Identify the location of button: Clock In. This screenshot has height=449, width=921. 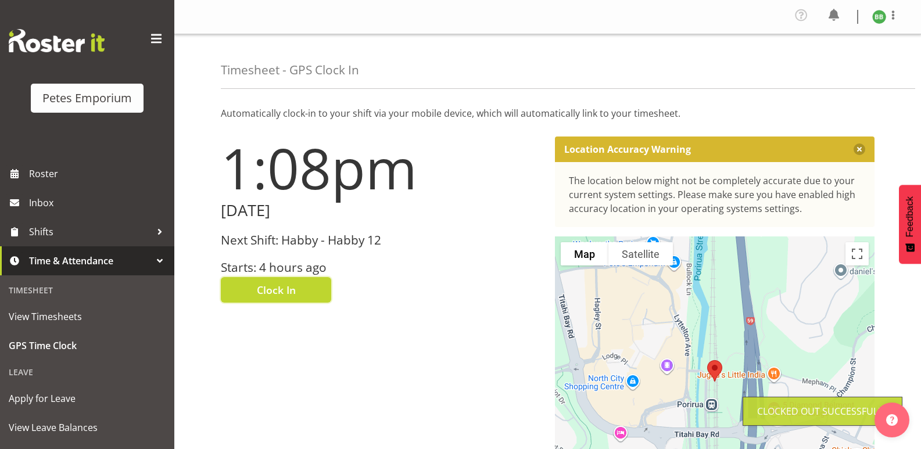
(276, 290).